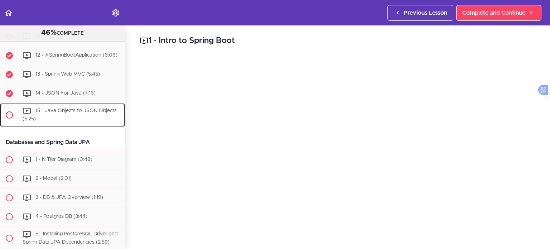 This screenshot has height=249, width=550. I want to click on span: 2 - Model (2:01), so click(53, 178).